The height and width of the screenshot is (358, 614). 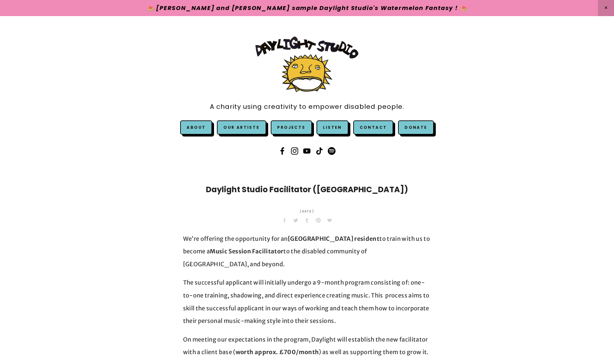 What do you see at coordinates (246, 251) in the screenshot?
I see `strong: Music Session Facilitator` at bounding box center [246, 251].